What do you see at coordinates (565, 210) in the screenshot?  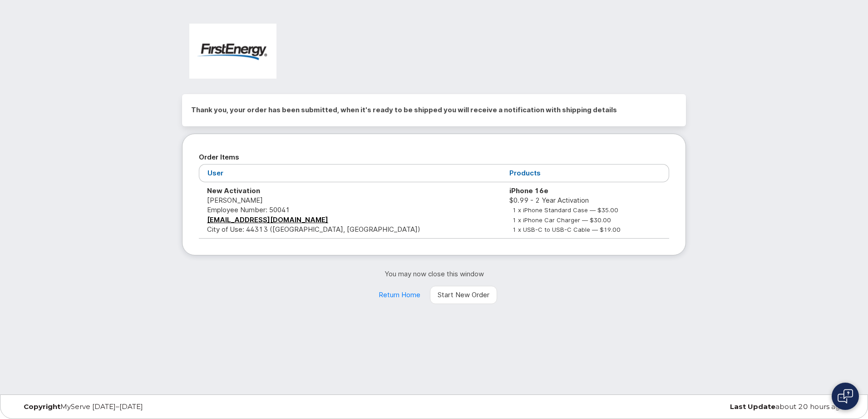 I see `small: 1 x iPhone Standard Case — $35.00` at bounding box center [565, 210].